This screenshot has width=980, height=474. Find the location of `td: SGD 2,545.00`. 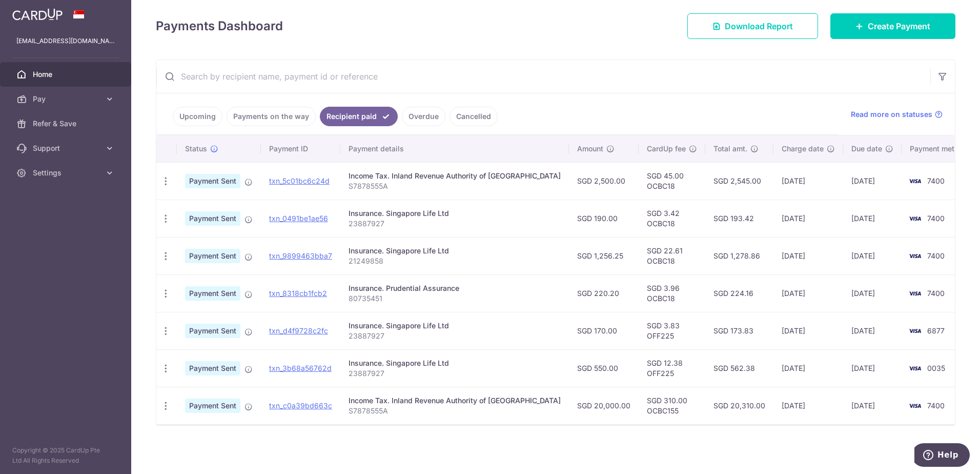

td: SGD 2,545.00 is located at coordinates (739, 181).